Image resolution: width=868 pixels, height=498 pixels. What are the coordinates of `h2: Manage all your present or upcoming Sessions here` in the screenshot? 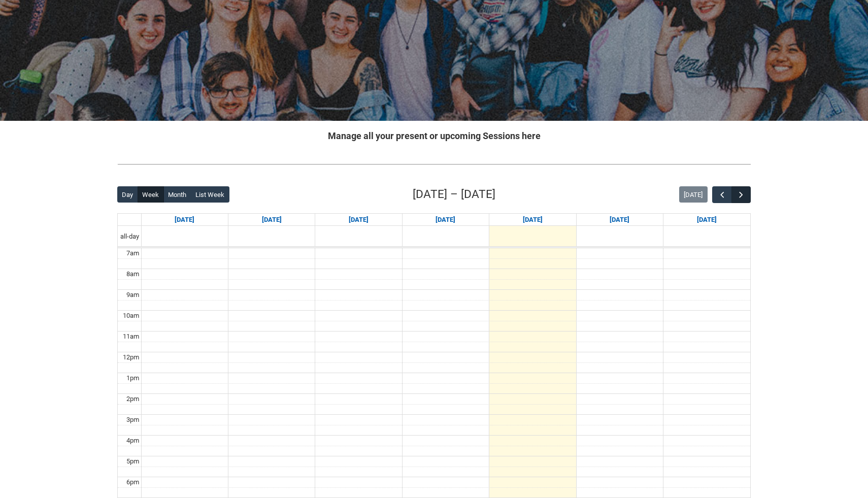 It's located at (434, 136).